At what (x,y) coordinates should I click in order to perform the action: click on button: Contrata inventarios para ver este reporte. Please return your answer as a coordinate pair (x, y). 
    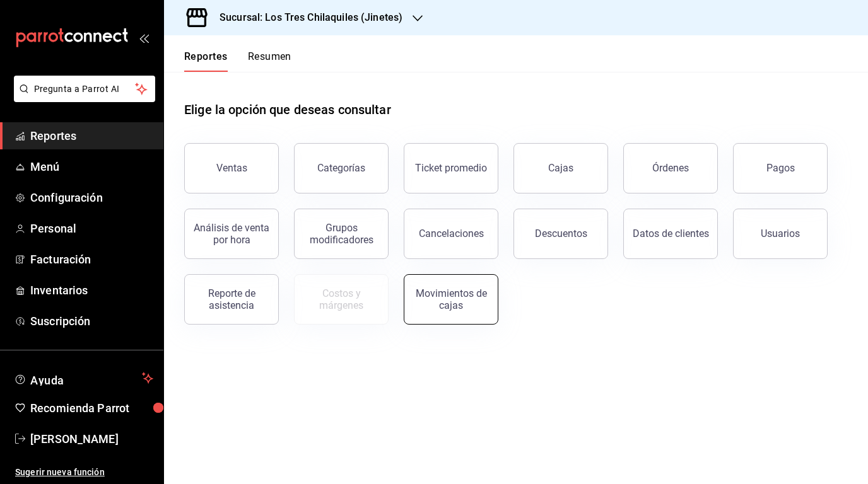
    Looking at the image, I should click on (342, 299).